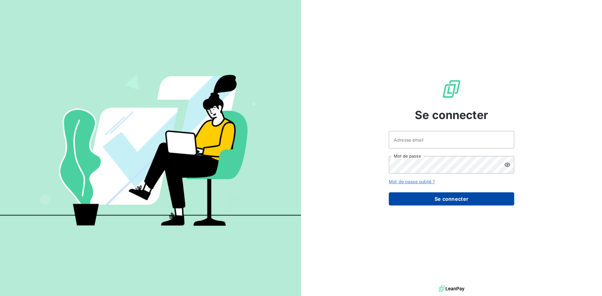 This screenshot has width=602, height=296. What do you see at coordinates (452, 140) in the screenshot?
I see `input: placeholder` at bounding box center [452, 140].